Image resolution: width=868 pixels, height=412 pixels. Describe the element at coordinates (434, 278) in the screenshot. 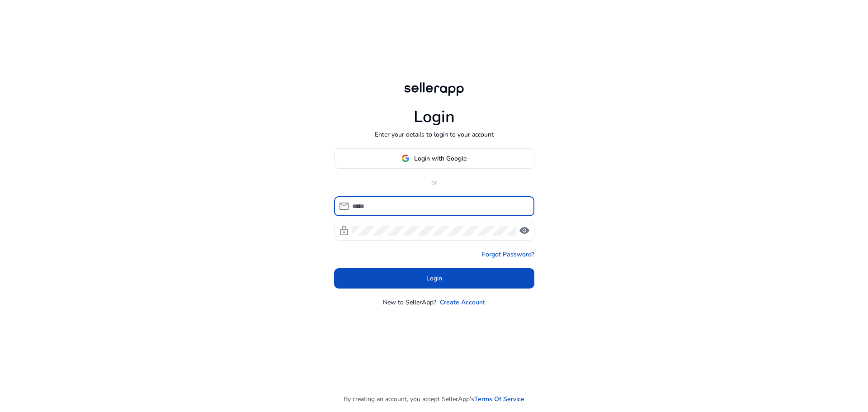

I see `button: Login` at that location.